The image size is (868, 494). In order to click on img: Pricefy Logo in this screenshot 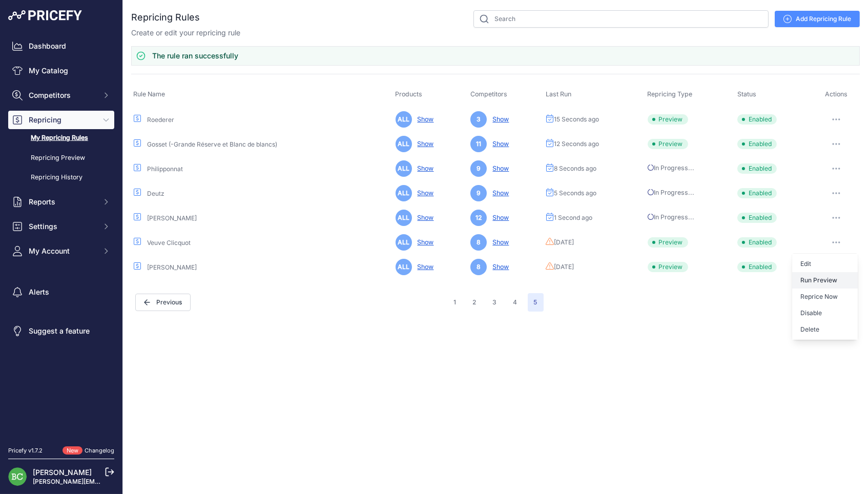, I will do `click(45, 15)`.